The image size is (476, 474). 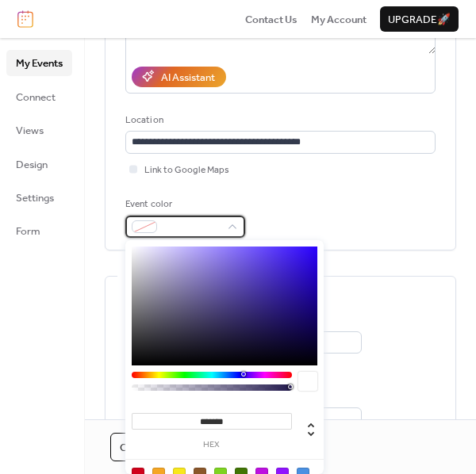 What do you see at coordinates (338, 20) in the screenshot?
I see `span: My Account` at bounding box center [338, 20].